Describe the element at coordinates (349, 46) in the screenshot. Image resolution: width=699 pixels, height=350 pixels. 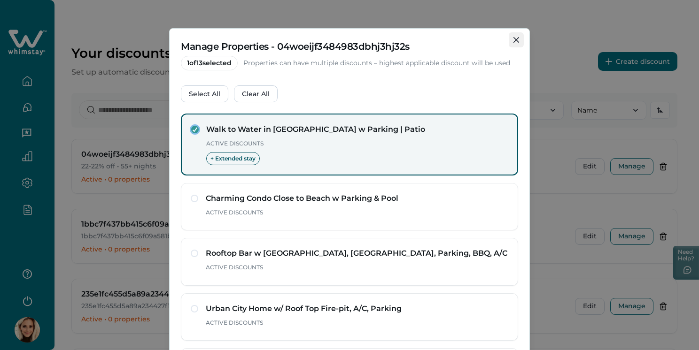
I see `h2: Manage Properties - 04woeijf3484983dbhj3hj32s` at that location.